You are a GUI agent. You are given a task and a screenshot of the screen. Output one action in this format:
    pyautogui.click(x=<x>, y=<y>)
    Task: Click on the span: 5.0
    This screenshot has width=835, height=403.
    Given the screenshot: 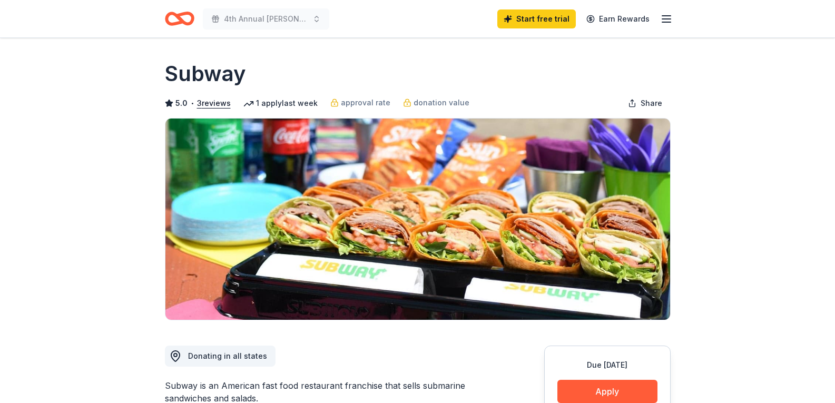 What is the action you would take?
    pyautogui.click(x=181, y=103)
    